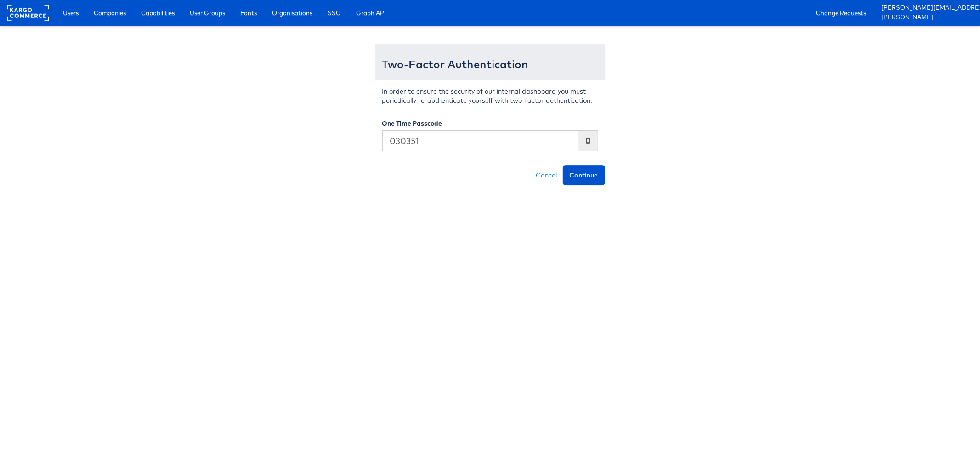 The width and height of the screenshot is (980, 476). I want to click on span: Companies, so click(109, 13).